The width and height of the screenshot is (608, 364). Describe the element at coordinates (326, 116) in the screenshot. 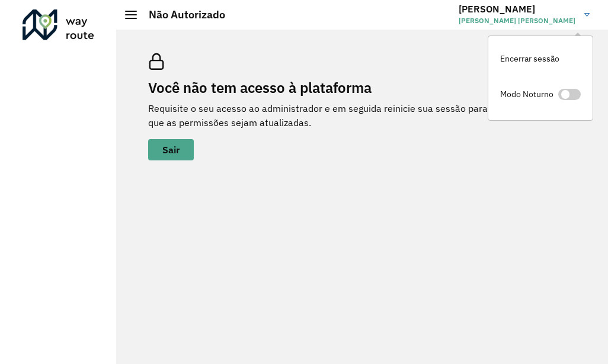

I see `p: Requisite o seu acesso ao administrador e em seguida reinicie sua sessão para que as permissões s...` at that location.